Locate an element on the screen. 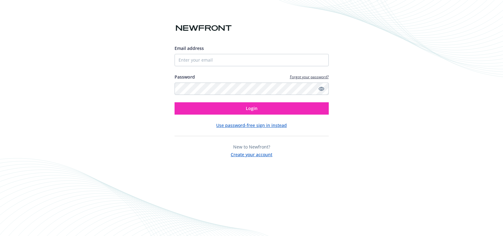 This screenshot has height=236, width=503. span: Login is located at coordinates (252, 108).